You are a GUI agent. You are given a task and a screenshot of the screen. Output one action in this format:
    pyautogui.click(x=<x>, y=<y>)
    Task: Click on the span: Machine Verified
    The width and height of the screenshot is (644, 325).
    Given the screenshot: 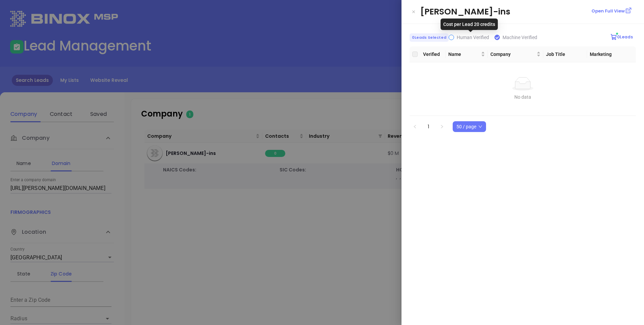 What is the action you would take?
    pyautogui.click(x=520, y=38)
    